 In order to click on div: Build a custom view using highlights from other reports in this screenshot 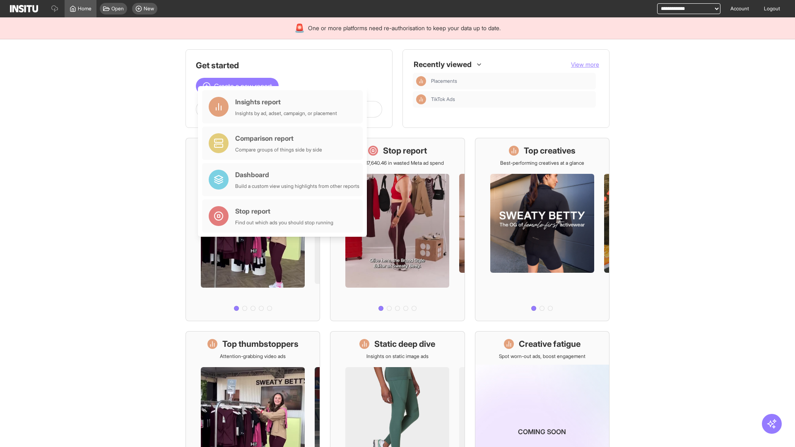, I will do `click(297, 186)`.